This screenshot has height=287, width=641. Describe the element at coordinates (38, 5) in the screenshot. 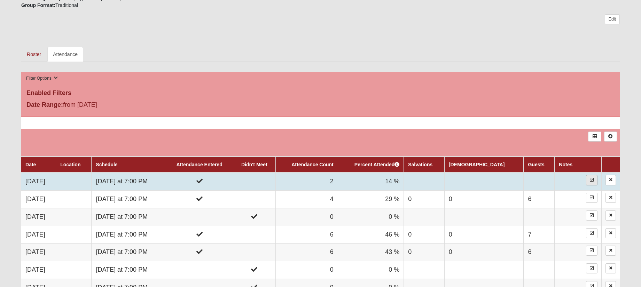

I see `strong: Group Format:` at that location.